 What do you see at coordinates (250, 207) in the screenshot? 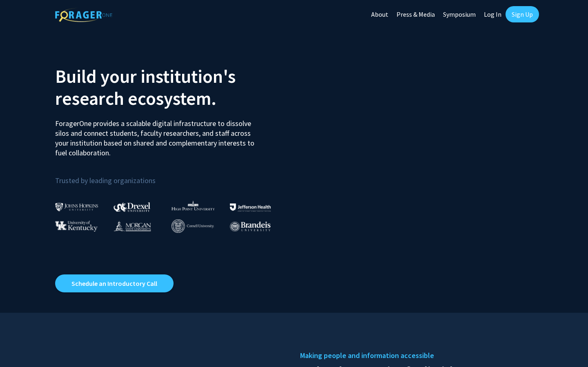
I see `img: Thomas Jefferson University` at bounding box center [250, 207].